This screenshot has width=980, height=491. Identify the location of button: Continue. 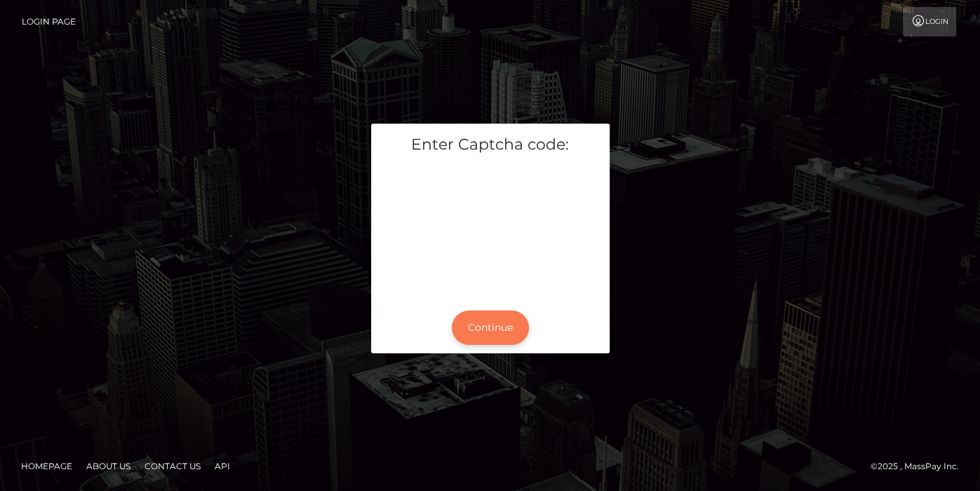
(491, 327).